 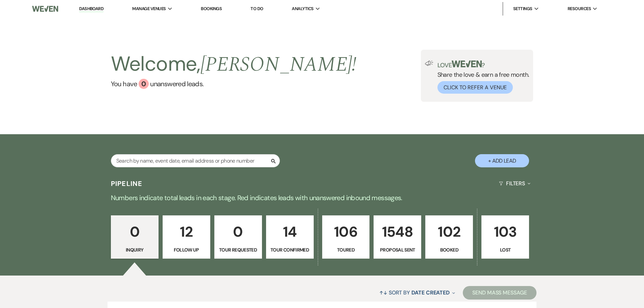 What do you see at coordinates (397, 250) in the screenshot?
I see `p: Proposal Sent` at bounding box center [397, 250].